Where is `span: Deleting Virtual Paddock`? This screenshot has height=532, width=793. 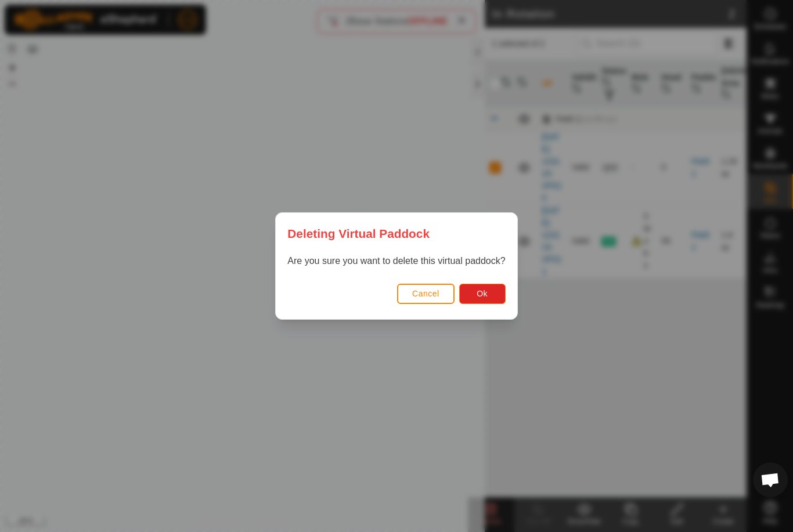
span: Deleting Virtual Paddock is located at coordinates (358, 234).